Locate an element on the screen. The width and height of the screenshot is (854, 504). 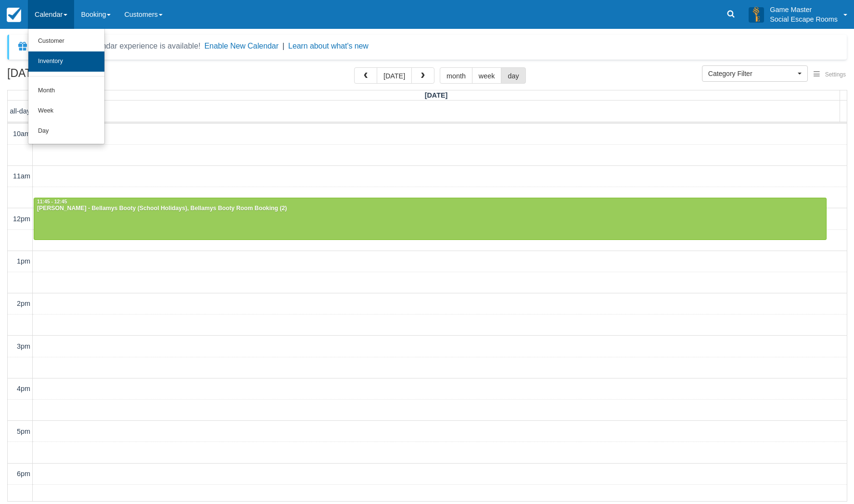
a: Learn about what's new is located at coordinates (328, 46).